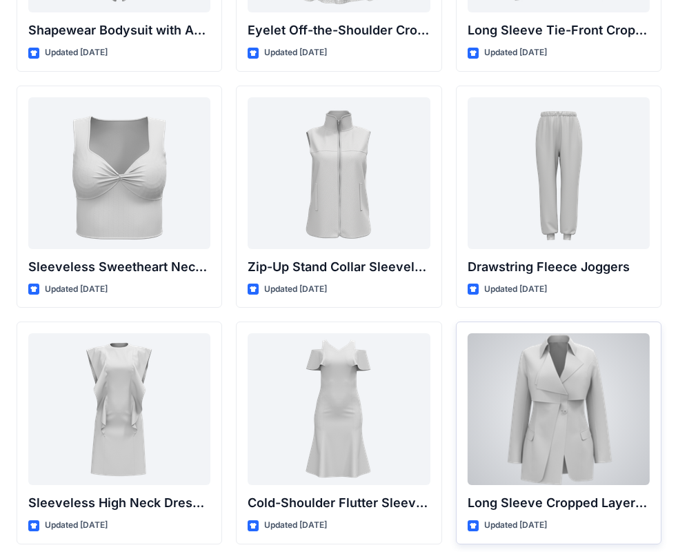  I want to click on p: Zip-Up Stand Collar Sleeveless Vest, so click(339, 267).